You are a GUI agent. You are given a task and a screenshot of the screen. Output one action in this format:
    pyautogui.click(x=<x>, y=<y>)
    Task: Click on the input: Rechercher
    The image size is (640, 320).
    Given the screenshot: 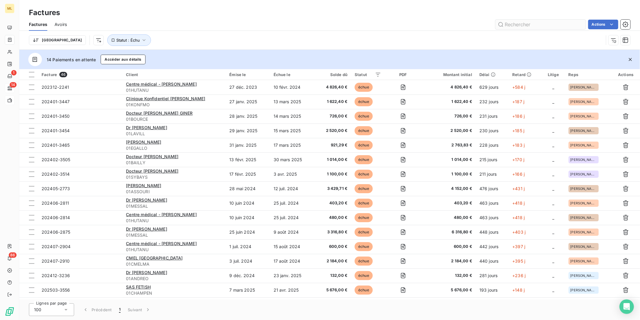 What is the action you would take?
    pyautogui.click(x=541, y=24)
    